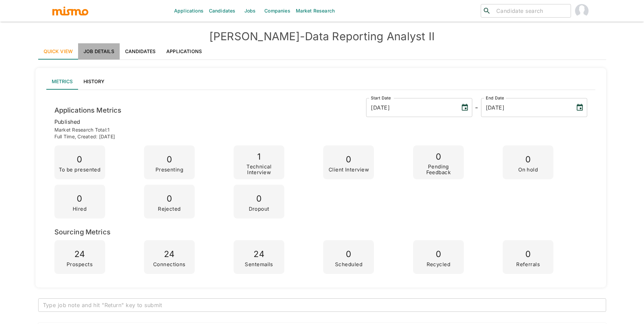  I want to click on p: published, so click(321, 122).